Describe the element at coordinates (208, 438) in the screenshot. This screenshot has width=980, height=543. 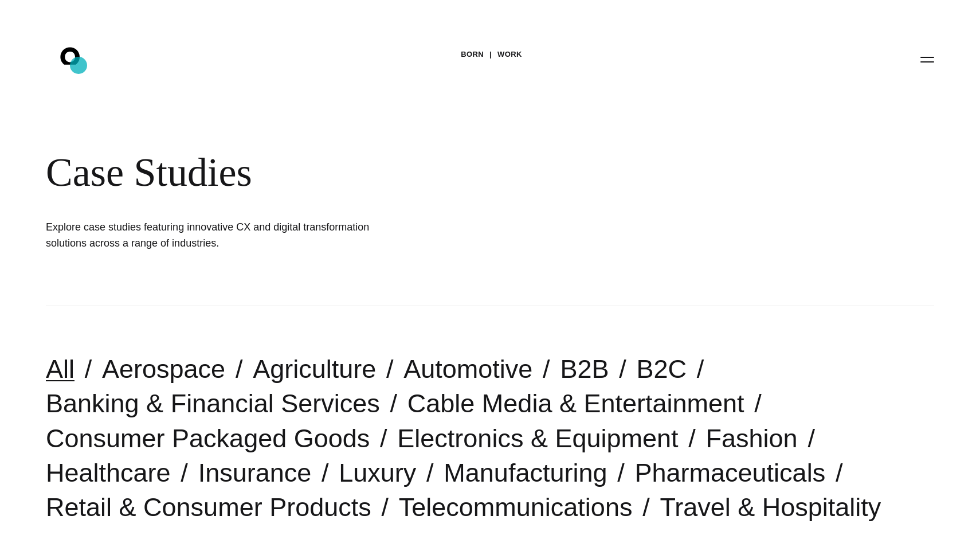
I see `a: Consumer Packaged Goods` at that location.